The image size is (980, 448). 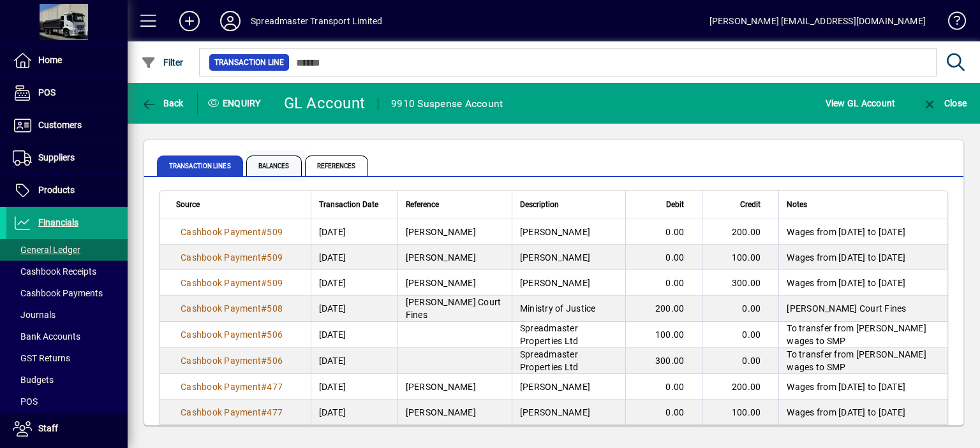 I want to click on div: Notes, so click(x=858, y=205).